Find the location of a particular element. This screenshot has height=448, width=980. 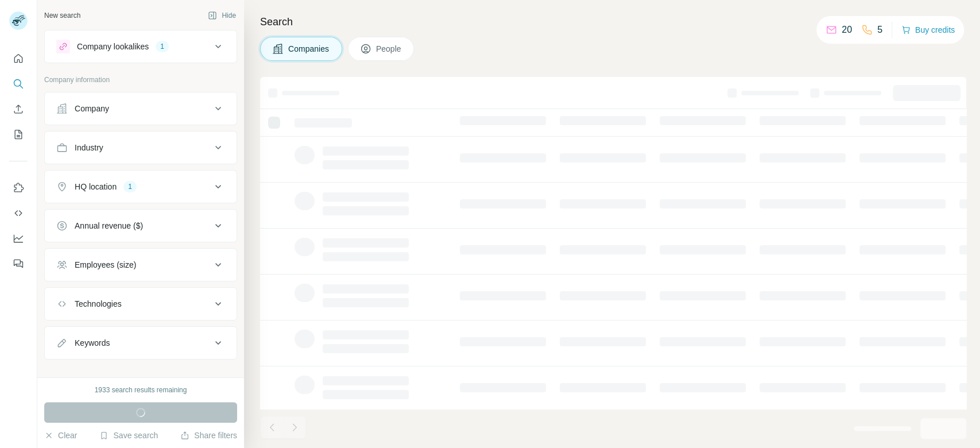

button: Dashboard is located at coordinates (18, 238).